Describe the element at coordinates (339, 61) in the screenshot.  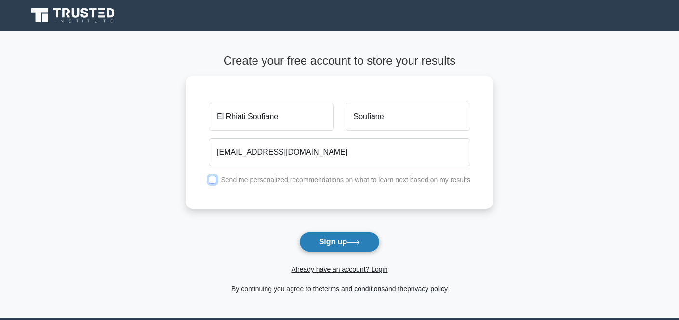
I see `h4: Create your free account to store your results` at that location.